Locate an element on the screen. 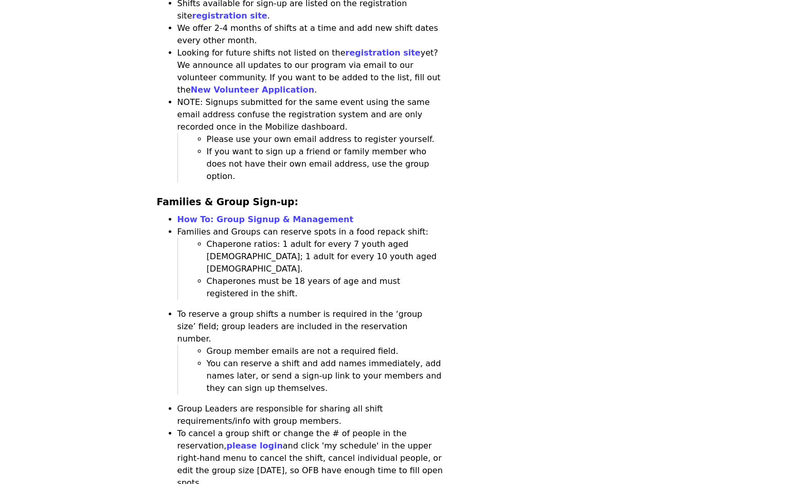 This screenshot has height=484, width=811. a: please login is located at coordinates (254, 445).